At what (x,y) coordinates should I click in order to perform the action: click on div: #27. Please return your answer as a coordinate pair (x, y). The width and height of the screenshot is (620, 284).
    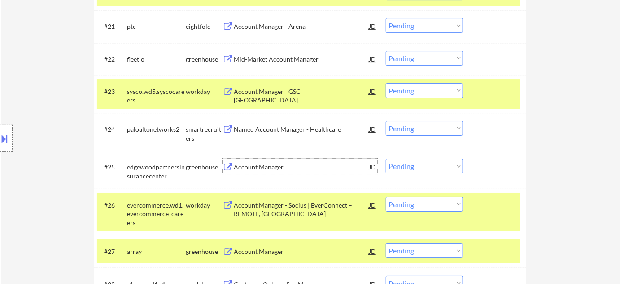
    Looking at the image, I should click on (112, 251).